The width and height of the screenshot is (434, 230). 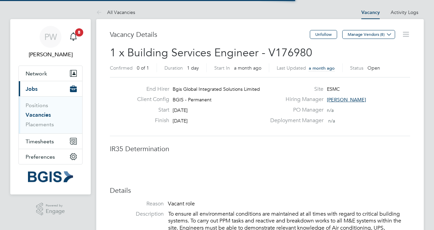 What do you see at coordinates (36, 73) in the screenshot?
I see `span: Network` at bounding box center [36, 73].